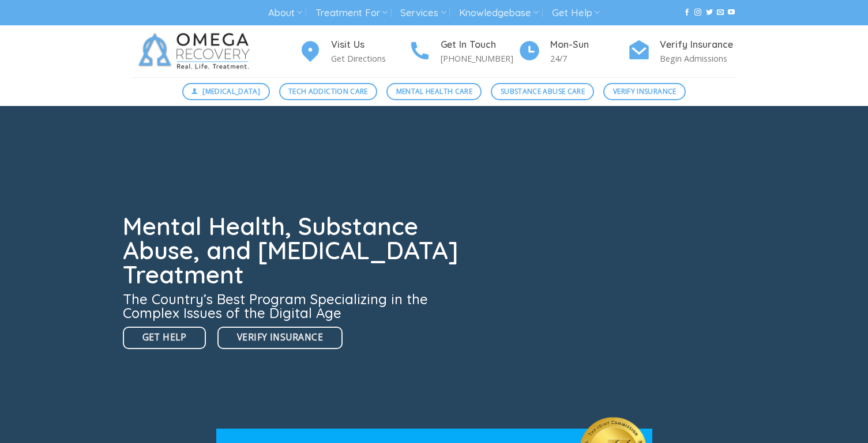 The width and height of the screenshot is (868, 443). What do you see at coordinates (698, 13) in the screenshot?
I see `a: Follow on Instagram` at bounding box center [698, 13].